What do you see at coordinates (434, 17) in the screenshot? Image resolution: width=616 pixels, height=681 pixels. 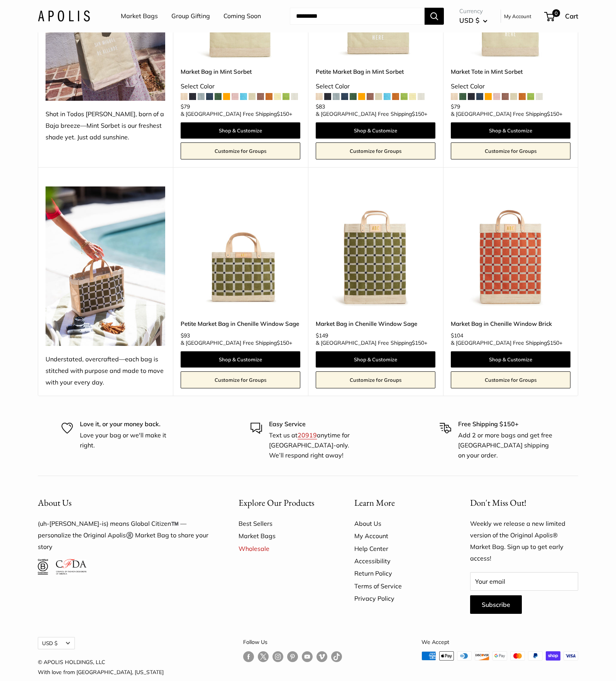 I see `button: Search` at bounding box center [434, 17].